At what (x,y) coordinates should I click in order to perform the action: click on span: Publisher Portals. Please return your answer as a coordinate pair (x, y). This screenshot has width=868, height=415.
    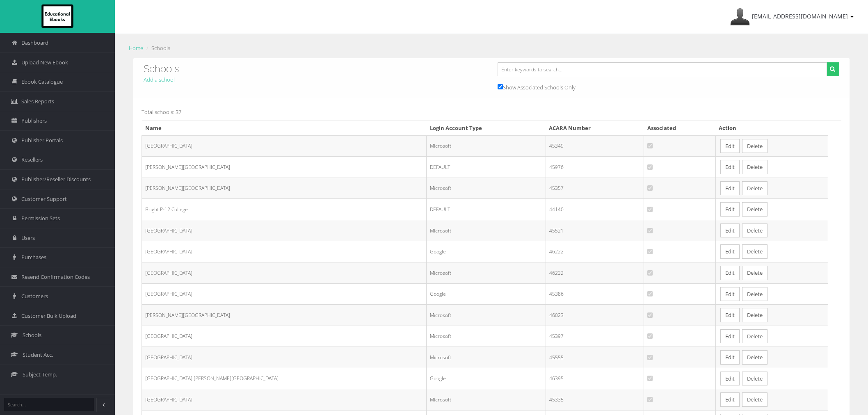
    Looking at the image, I should click on (42, 140).